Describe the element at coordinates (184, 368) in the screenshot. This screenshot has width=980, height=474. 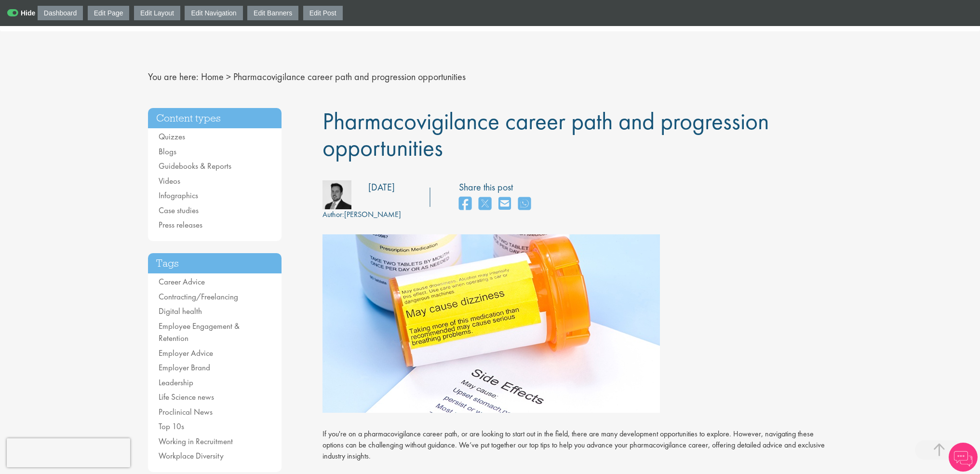
I see `a: Employer Brand` at that location.